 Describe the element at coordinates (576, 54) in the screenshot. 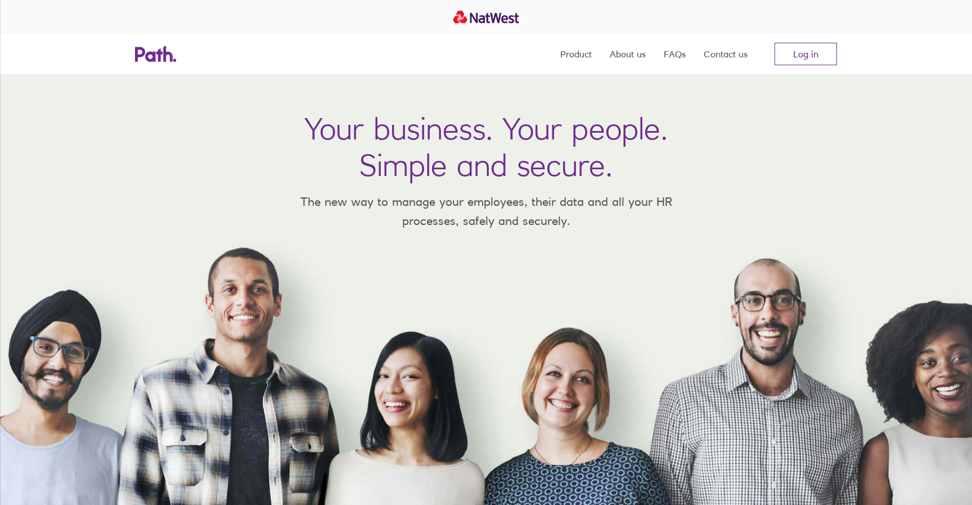

I see `a: Product` at that location.